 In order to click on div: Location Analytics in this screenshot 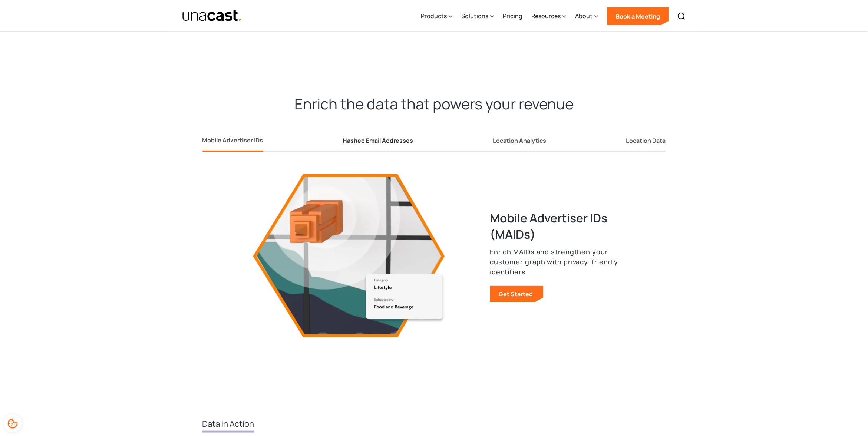, I will do `click(520, 141)`.